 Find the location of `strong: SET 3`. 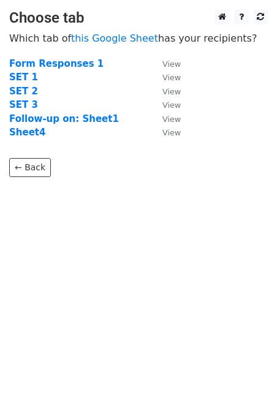

strong: SET 3 is located at coordinates (23, 105).